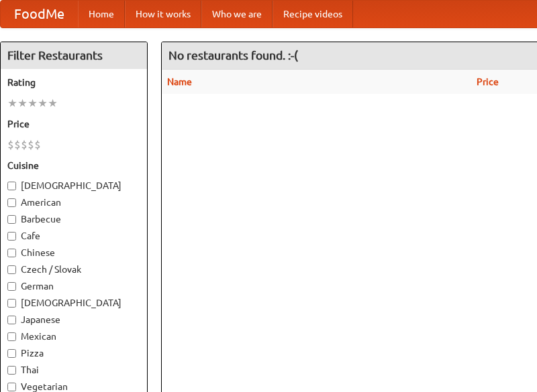 The height and width of the screenshot is (392, 537). Describe the element at coordinates (74, 286) in the screenshot. I see `label: German` at that location.